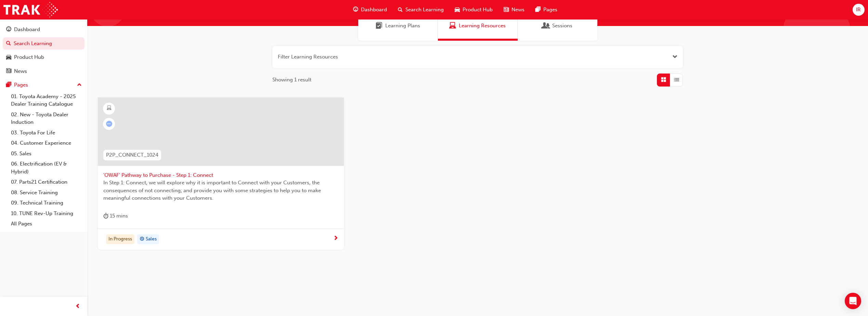 The width and height of the screenshot is (868, 316). I want to click on a: 06. Electrification (EV & Hybrid), so click(46, 168).